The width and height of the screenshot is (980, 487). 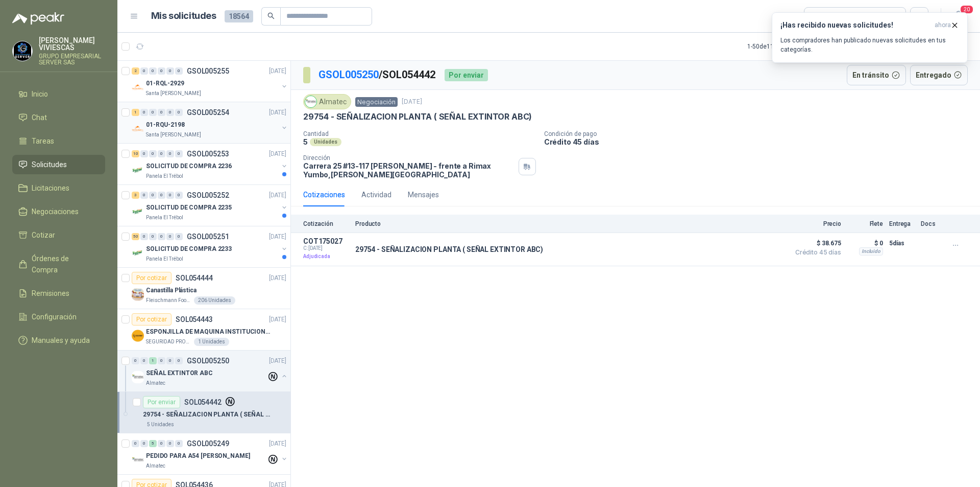 I want to click on p: GSOL005252, so click(x=208, y=195).